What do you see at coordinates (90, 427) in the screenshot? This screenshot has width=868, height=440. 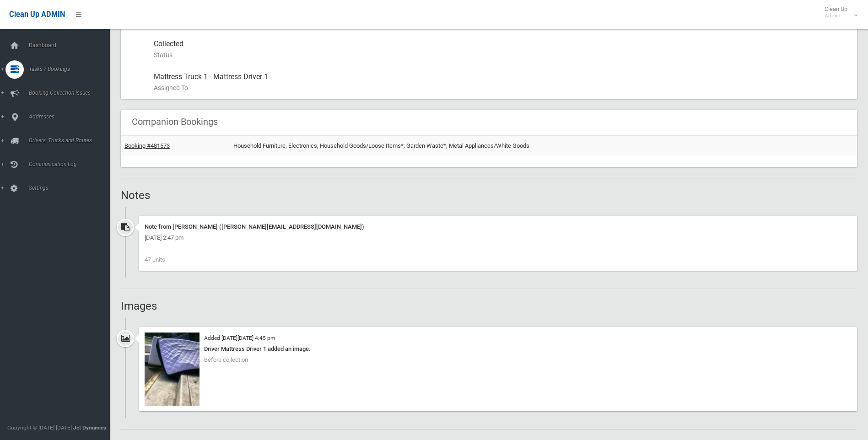 I see `strong: Jet Dynamics` at bounding box center [90, 427].